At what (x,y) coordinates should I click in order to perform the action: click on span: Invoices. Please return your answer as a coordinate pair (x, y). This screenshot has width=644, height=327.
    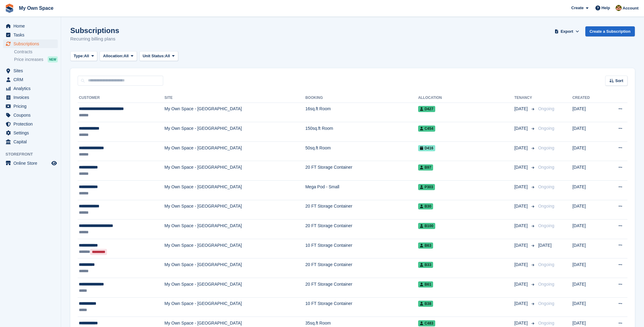
    Looking at the image, I should click on (32, 97).